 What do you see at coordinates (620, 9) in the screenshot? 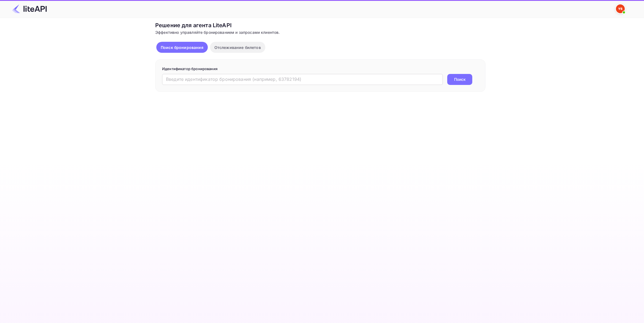
I see `img: Служба Поддержки Яндекса` at bounding box center [620, 9].